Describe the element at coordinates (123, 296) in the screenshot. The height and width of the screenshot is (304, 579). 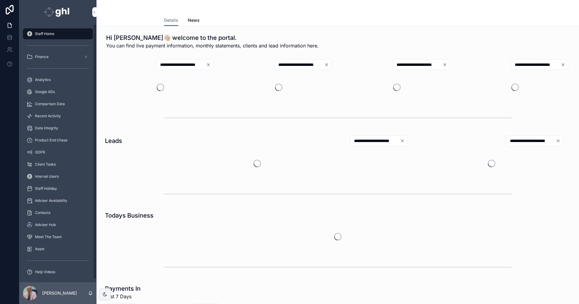
I see `span: Last 7 Days` at that location.